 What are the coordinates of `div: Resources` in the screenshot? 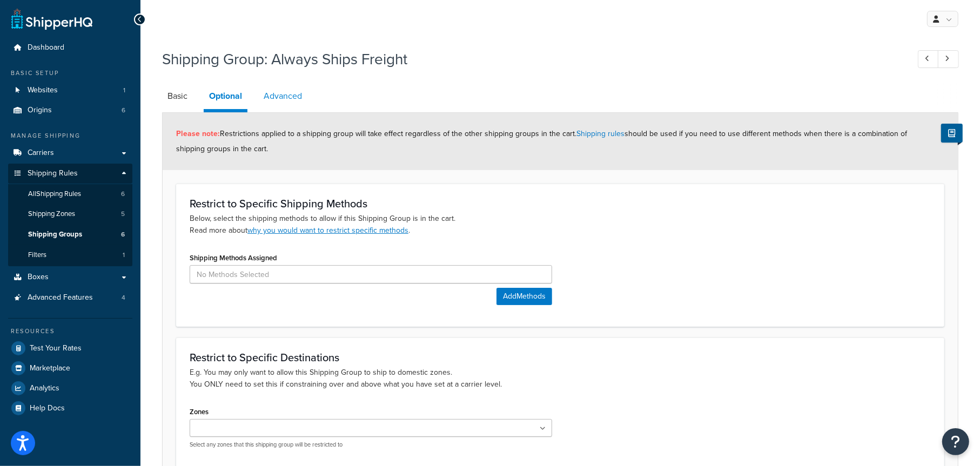 It's located at (70, 331).